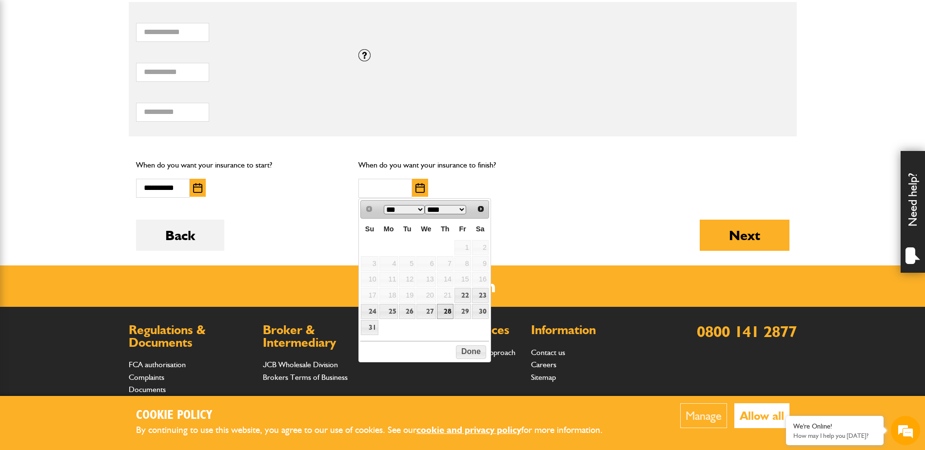 The height and width of the screenshot is (450, 925). I want to click on h2: Broker & Intermediary, so click(325, 336).